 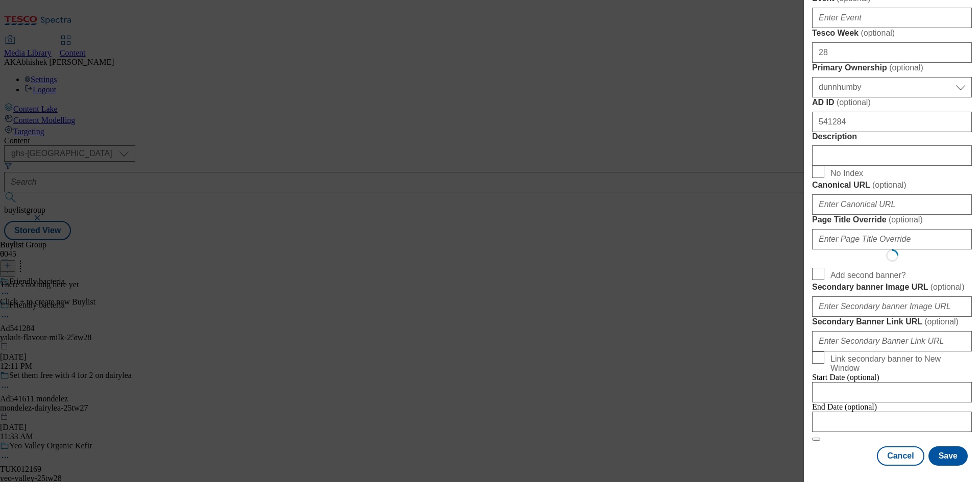 I want to click on input: Enter Page Title Override, so click(x=891, y=240).